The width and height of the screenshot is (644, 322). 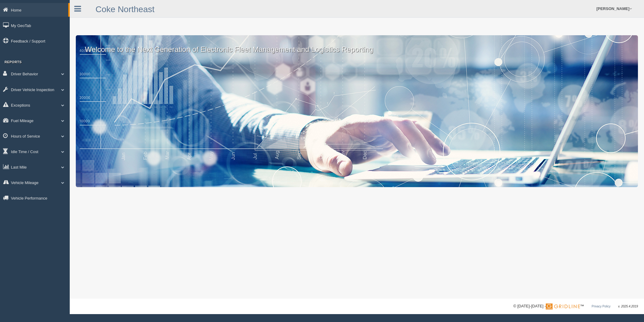 I want to click on a: Privacy Policy, so click(x=601, y=306).